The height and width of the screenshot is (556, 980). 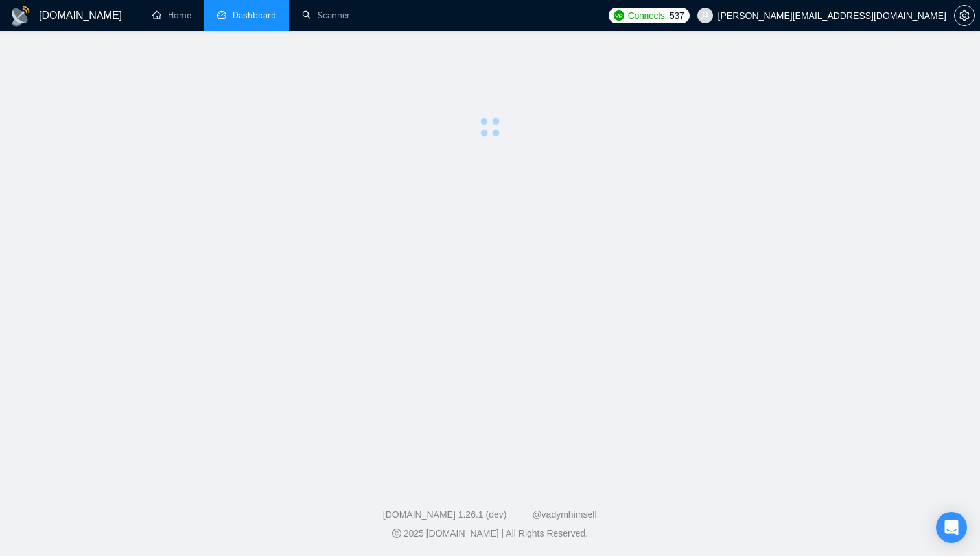 What do you see at coordinates (677, 15) in the screenshot?
I see `span: 537` at bounding box center [677, 15].